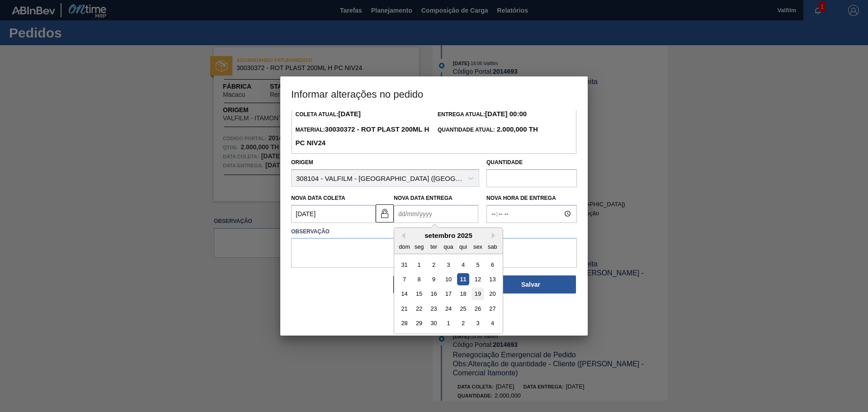 The width and height of the screenshot is (868, 412). What do you see at coordinates (419, 308) in the screenshot?
I see `div: Choose segunda-feira, 22 de setembro de 2025` at bounding box center [419, 308].